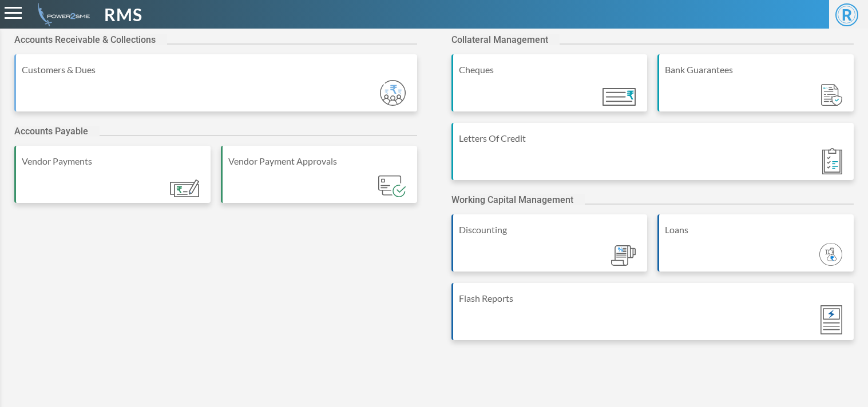 The image size is (868, 407). Describe the element at coordinates (319, 180) in the screenshot. I see `a: Vendor Payment Approvals Module_ic` at that location.